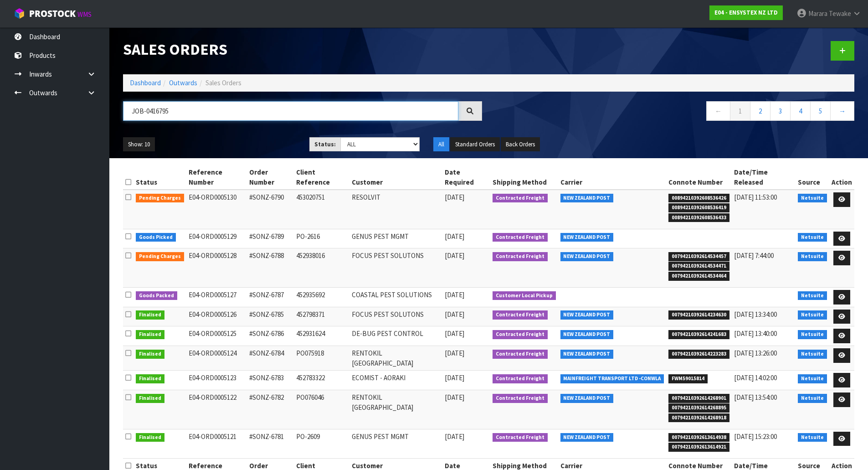  What do you see at coordinates (820, 111) in the screenshot?
I see `a: 5` at bounding box center [820, 111].